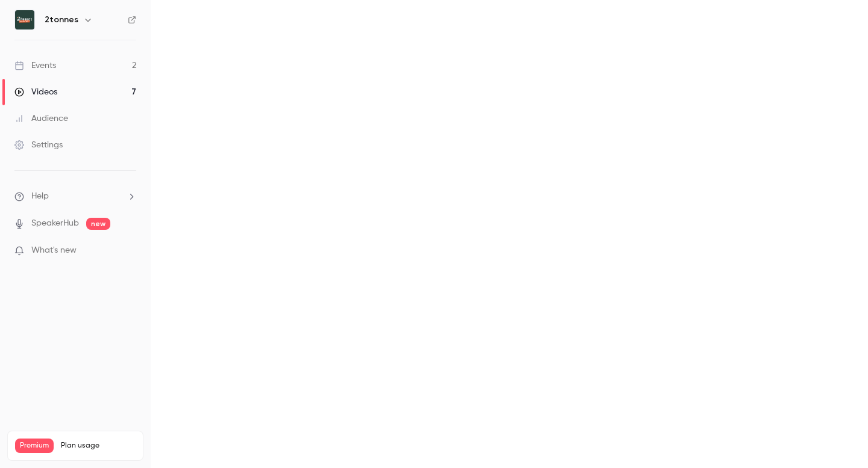 The image size is (868, 468). What do you see at coordinates (35, 66) in the screenshot?
I see `div: Events` at bounding box center [35, 66].